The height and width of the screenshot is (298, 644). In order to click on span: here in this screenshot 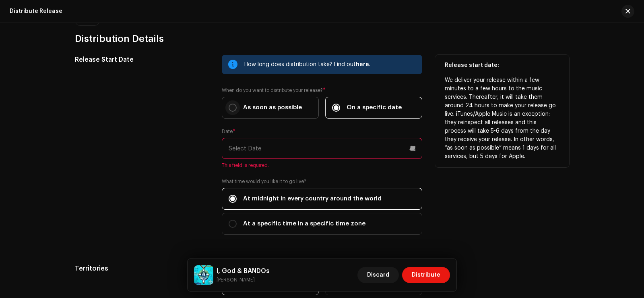, I will do `click(363, 65)`.